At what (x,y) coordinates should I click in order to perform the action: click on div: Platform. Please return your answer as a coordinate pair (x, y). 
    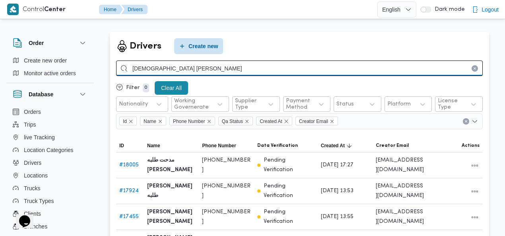
    Looking at the image, I should click on (399, 104).